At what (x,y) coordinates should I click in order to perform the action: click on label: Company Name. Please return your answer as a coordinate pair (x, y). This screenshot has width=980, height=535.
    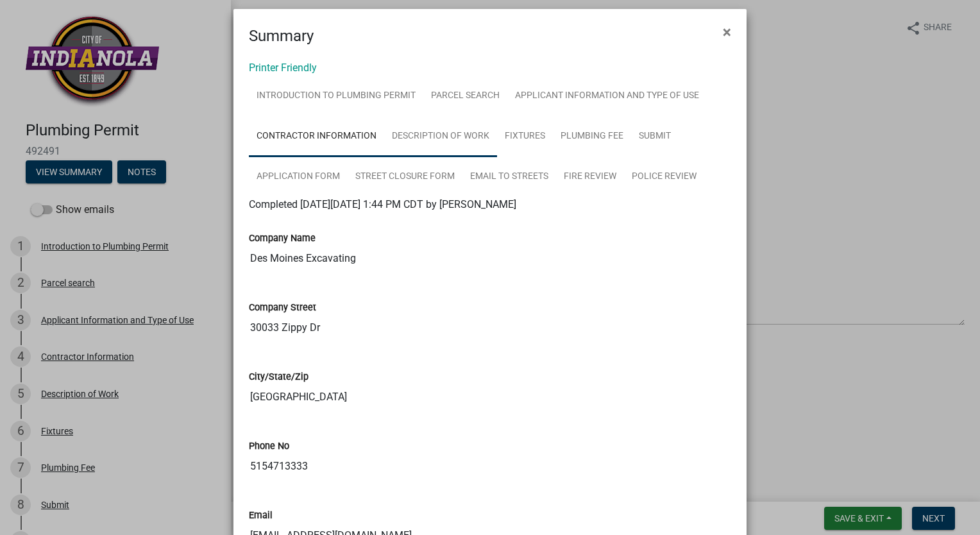
    Looking at the image, I should click on (282, 239).